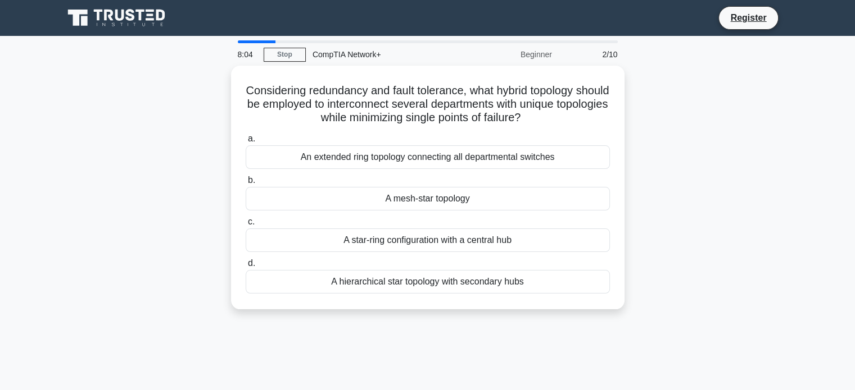 The height and width of the screenshot is (390, 855). I want to click on div: 2/10, so click(591, 54).